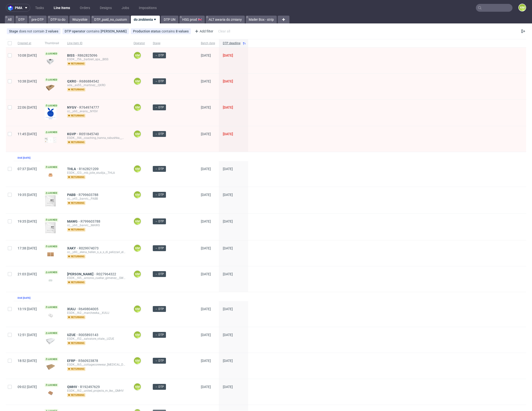  Describe the element at coordinates (232, 43) in the screenshot. I see `span: DTP deadline` at that location.